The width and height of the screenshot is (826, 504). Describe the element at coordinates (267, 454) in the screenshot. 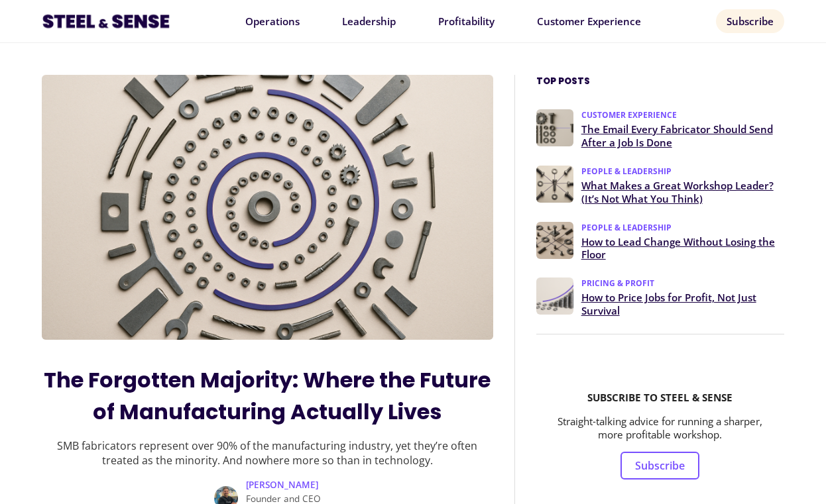

I see `p: SMB fabricators represent over 90% of the manufacturing industry, yet they’re often treated as th...` at that location.